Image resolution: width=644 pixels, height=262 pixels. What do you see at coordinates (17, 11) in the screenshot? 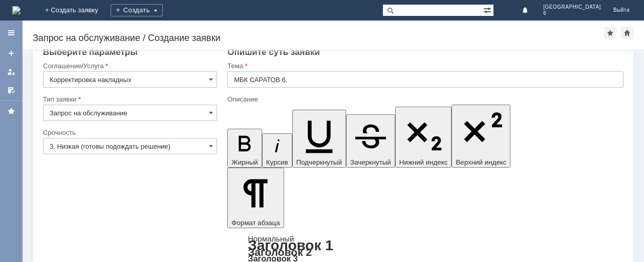
I see `a: Перейти на домашнюю страницу` at bounding box center [17, 11].